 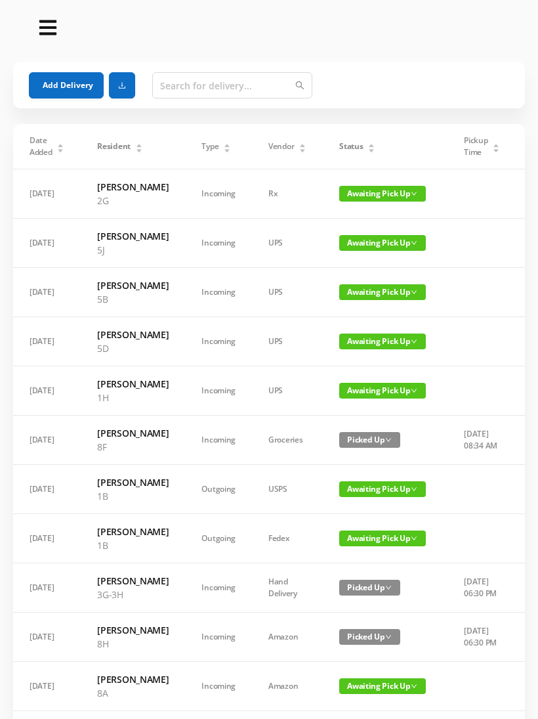 What do you see at coordinates (114, 146) in the screenshot?
I see `span: Resident` at bounding box center [114, 146].